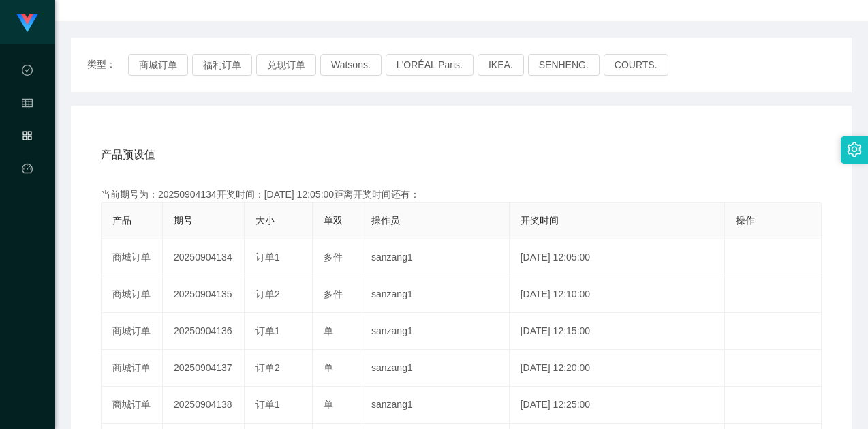 The image size is (868, 429). What do you see at coordinates (27, 192) in the screenshot?
I see `span: 产品管理` at bounding box center [27, 192].